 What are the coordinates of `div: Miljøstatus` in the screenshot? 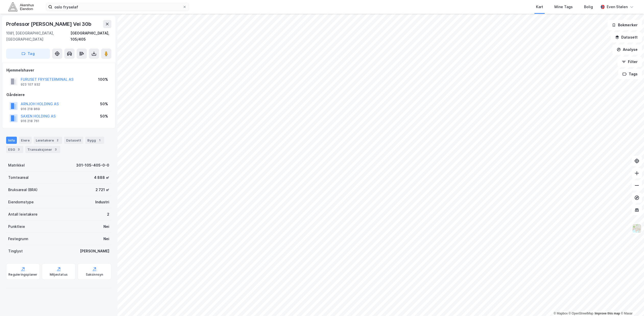 It's located at (59, 275).